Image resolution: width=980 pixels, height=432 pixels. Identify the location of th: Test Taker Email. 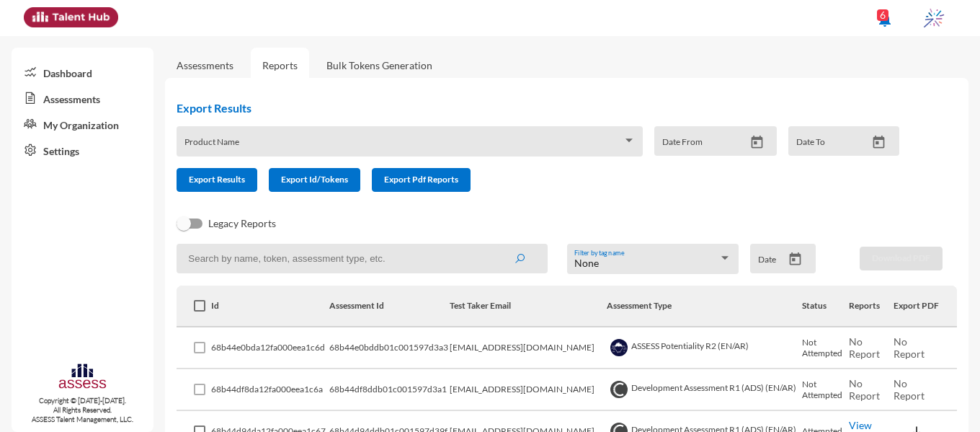
(528, 307).